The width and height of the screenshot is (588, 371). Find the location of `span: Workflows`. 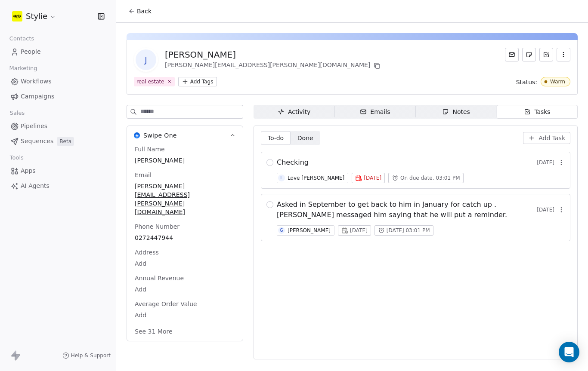

span: Workflows is located at coordinates (36, 81).